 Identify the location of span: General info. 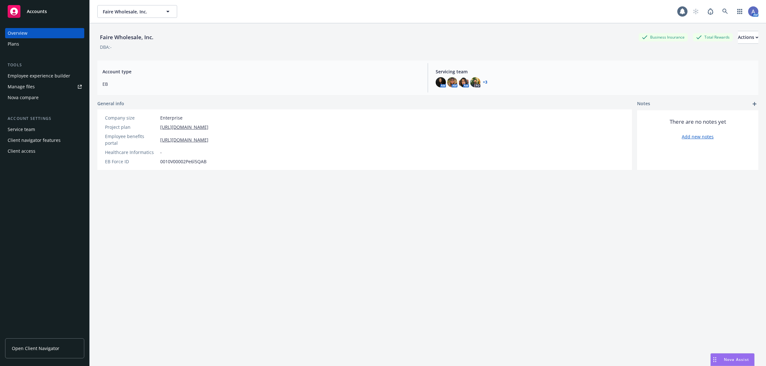
(111, 103).